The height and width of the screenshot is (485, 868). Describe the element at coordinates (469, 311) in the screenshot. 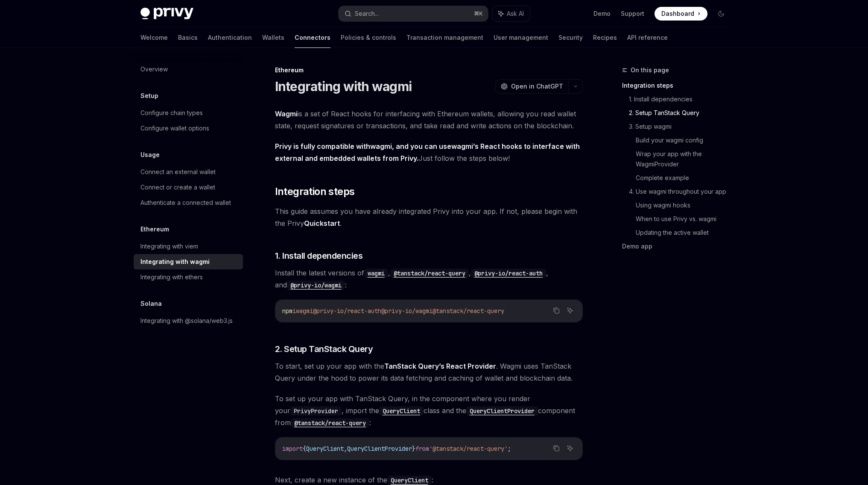

I see `span: @tanstack/react-query` at that location.